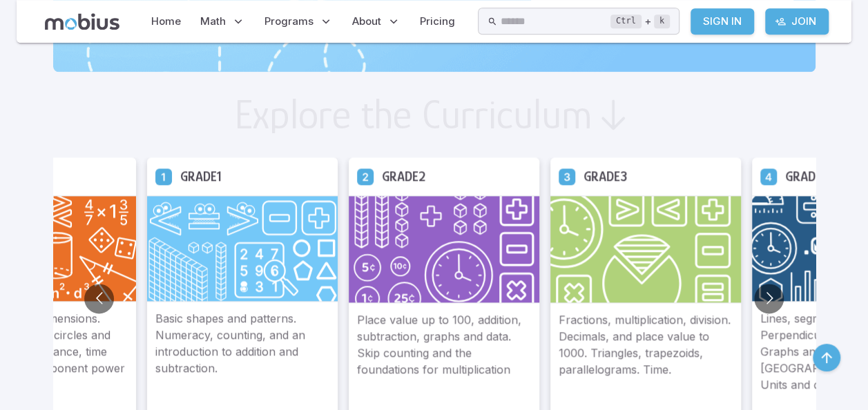 This screenshot has height=410, width=868. I want to click on button: Go to next slide, so click(768, 299).